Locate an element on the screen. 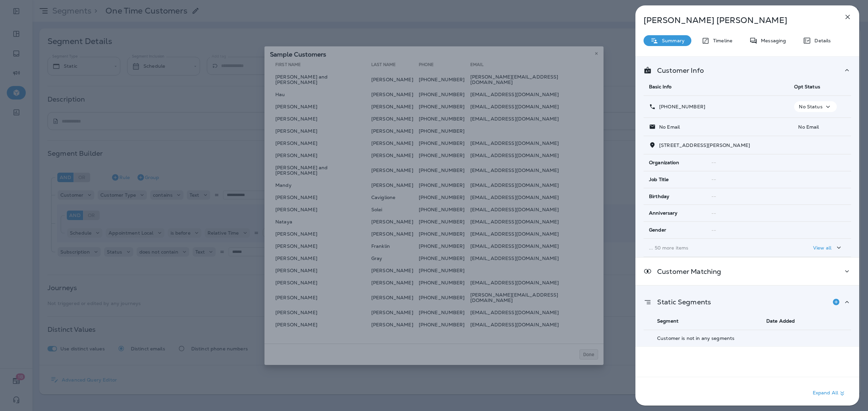  p: No Status is located at coordinates (810, 107).